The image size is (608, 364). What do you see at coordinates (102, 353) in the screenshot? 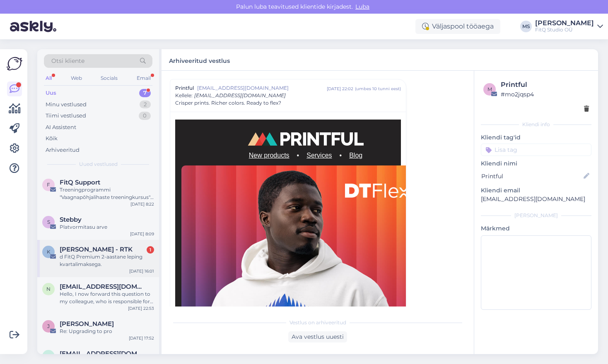
I see `span: sirje.pajuri@gmail.com` at bounding box center [102, 353].